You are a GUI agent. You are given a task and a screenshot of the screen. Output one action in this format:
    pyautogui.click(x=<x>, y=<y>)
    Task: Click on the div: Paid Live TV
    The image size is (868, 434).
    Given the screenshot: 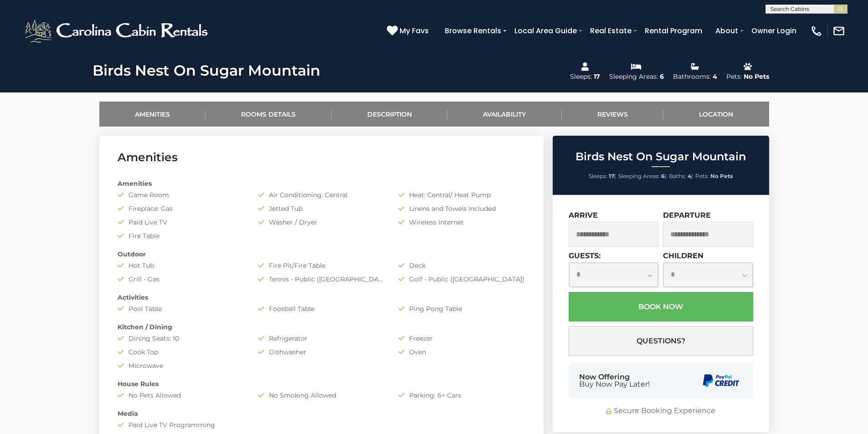 What is the action you would take?
    pyautogui.click(x=181, y=222)
    